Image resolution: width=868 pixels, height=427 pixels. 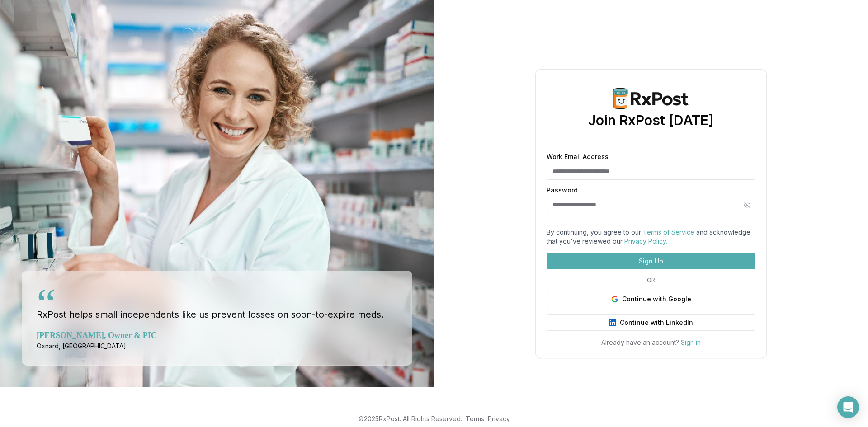 I want to click on button: Sign Up, so click(x=651, y=262).